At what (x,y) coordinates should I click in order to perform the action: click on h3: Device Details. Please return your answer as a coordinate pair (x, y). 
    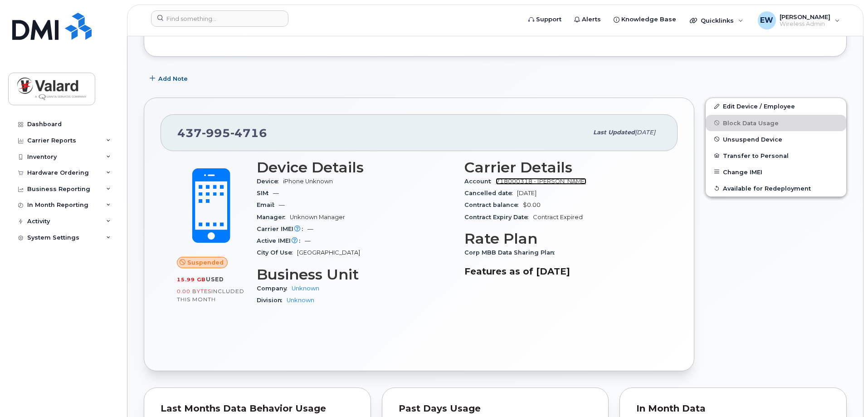
    Looking at the image, I should click on (355, 167).